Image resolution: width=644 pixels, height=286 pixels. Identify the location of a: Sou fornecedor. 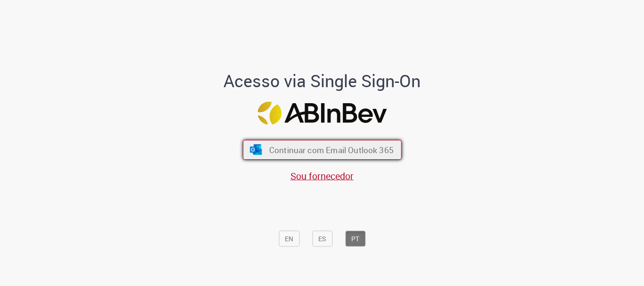
(322, 176).